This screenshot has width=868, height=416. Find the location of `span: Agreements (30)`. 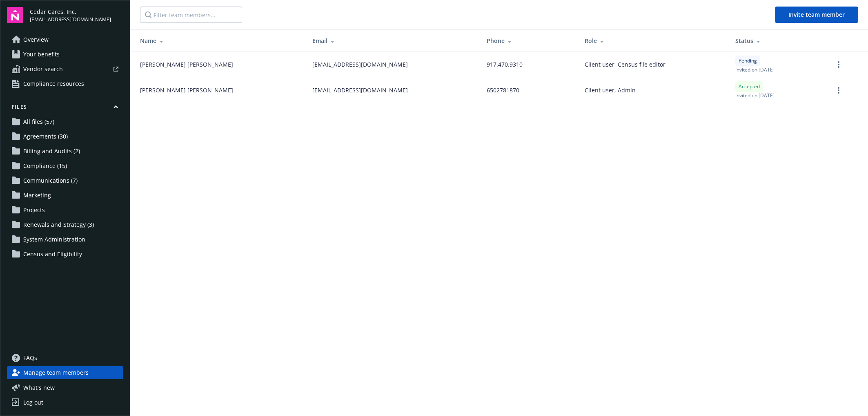

span: Agreements (30) is located at coordinates (46, 136).